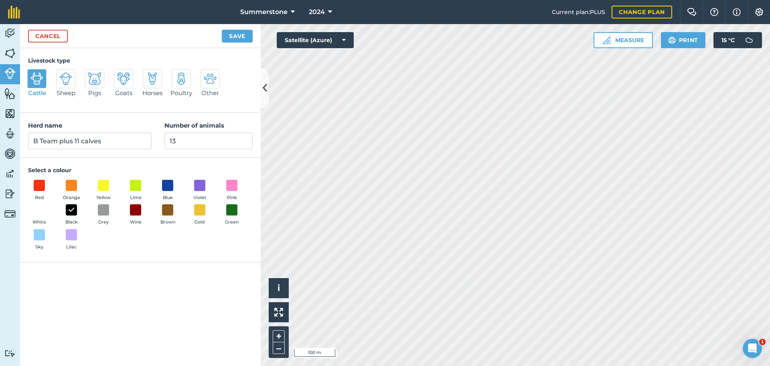 The height and width of the screenshot is (366, 770). What do you see at coordinates (194, 125) in the screenshot?
I see `strong: Number of animals` at bounding box center [194, 125].